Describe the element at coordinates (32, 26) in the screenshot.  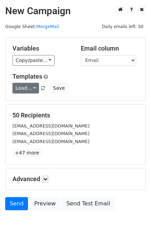
I see `small: Google Sheet:` at that location.